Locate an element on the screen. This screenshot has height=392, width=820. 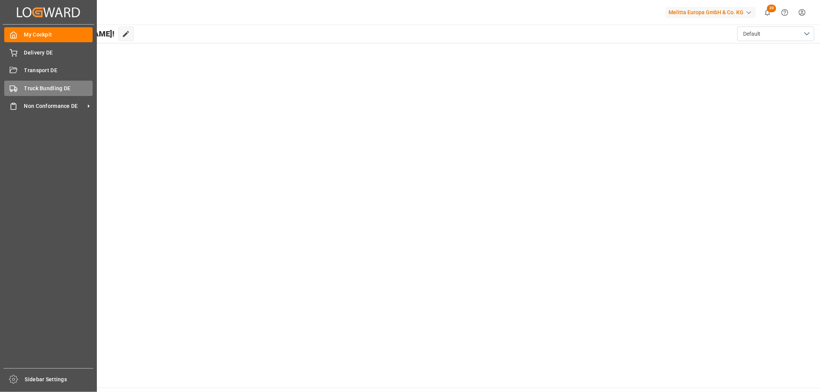
span: Transport DE is located at coordinates (58, 70).